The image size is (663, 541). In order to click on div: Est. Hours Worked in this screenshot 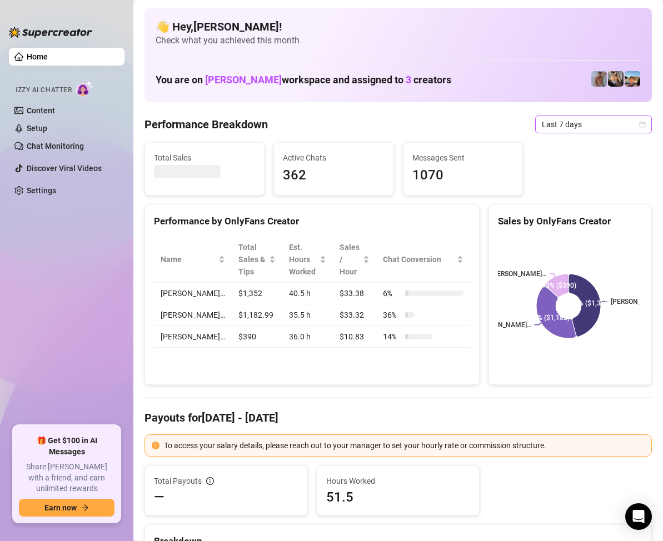, I will do `click(304, 260)`.